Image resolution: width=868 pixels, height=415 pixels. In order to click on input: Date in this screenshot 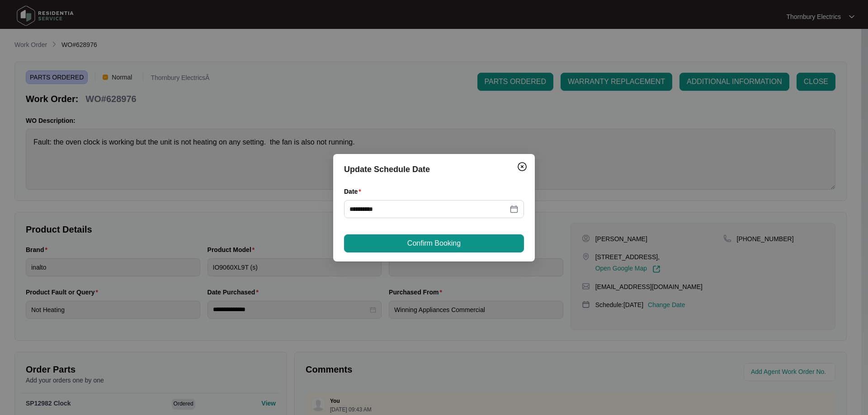, I will do `click(429, 210)`.